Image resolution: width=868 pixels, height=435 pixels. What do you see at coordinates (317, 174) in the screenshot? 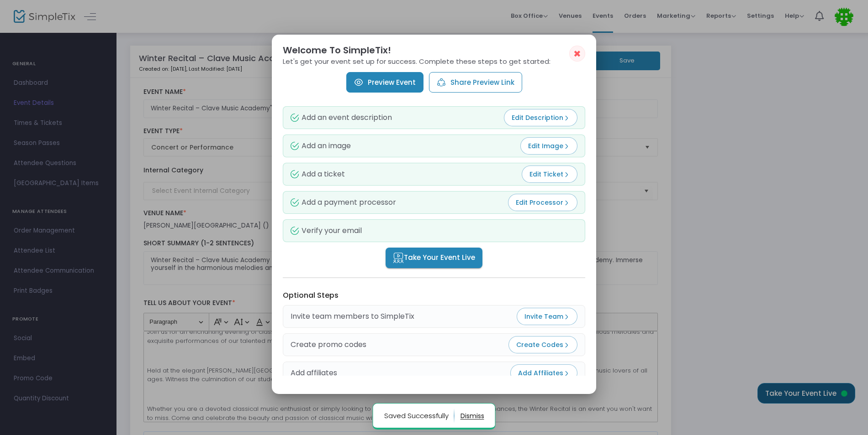
I see `div: Add a ticket` at bounding box center [317, 174].